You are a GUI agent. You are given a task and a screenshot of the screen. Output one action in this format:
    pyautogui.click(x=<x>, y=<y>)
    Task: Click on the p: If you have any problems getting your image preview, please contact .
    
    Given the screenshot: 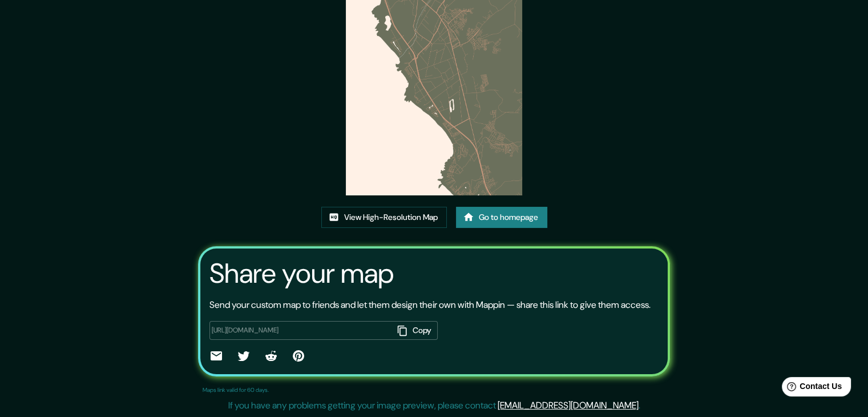 What is the action you would take?
    pyautogui.click(x=434, y=405)
    